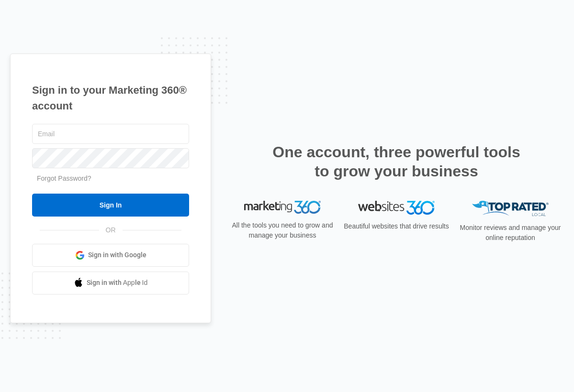 This screenshot has height=392, width=574. What do you see at coordinates (110, 205) in the screenshot?
I see `input: Sign In` at bounding box center [110, 205].